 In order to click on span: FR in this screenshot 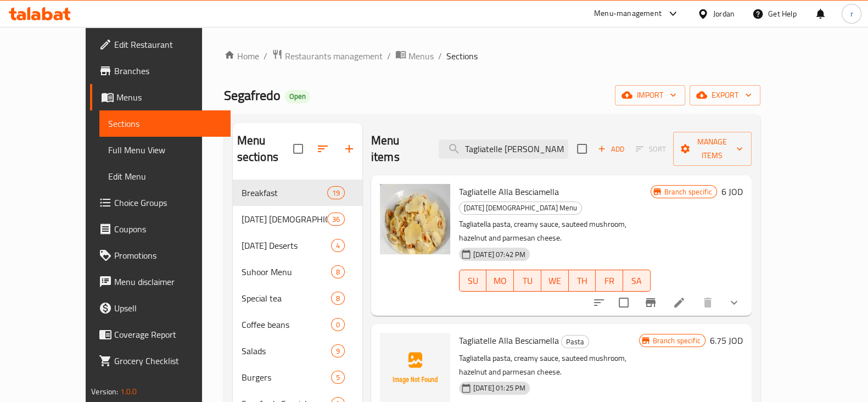, I will do `click(609, 280)`.